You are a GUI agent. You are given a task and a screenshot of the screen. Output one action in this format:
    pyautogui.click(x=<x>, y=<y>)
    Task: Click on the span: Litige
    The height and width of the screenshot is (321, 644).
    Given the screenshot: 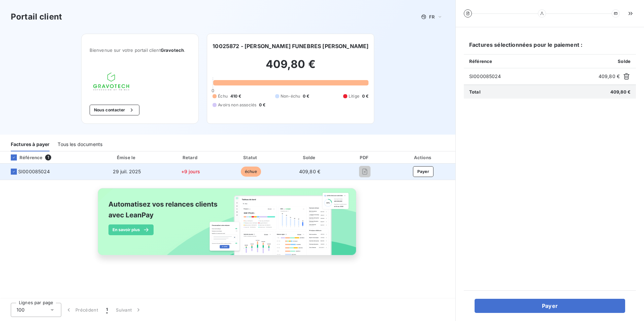 What is the action you would take?
    pyautogui.click(x=354, y=96)
    